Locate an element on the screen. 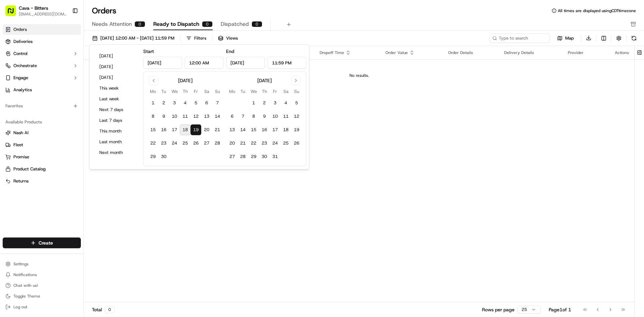 The height and width of the screenshot is (317, 644). span: Views is located at coordinates (232, 38).